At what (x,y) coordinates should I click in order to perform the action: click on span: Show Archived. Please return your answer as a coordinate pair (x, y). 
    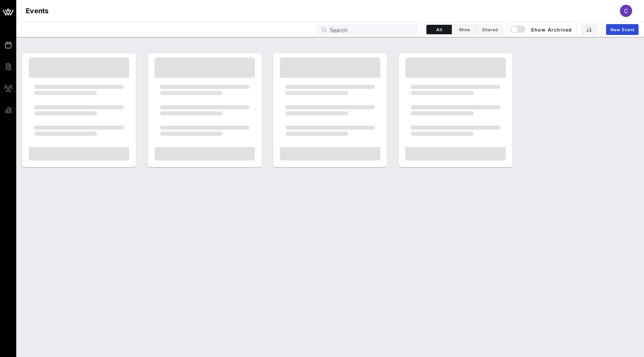
    Looking at the image, I should click on (542, 30).